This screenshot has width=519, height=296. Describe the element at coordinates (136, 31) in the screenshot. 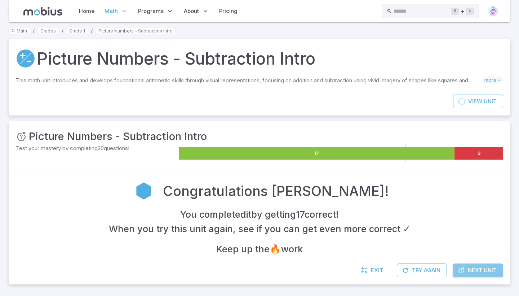

I see `a: Picture Numbers - Subtraction Intro` at that location.